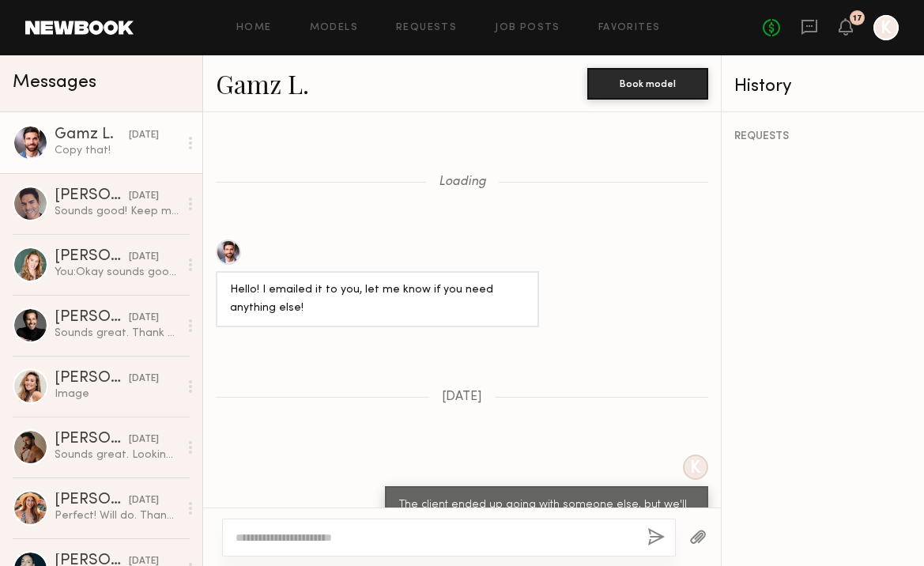 The width and height of the screenshot is (924, 566). I want to click on a: Models, so click(333, 28).